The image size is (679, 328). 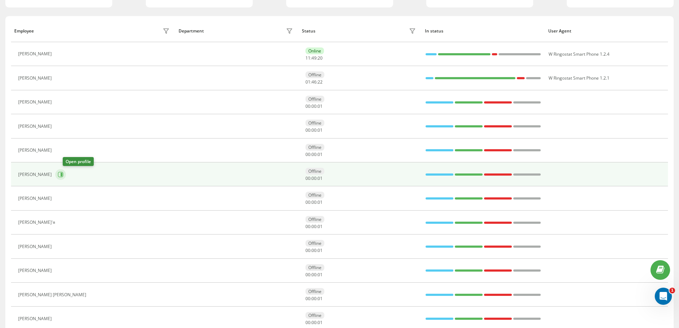 I want to click on div: Online, so click(x=315, y=51).